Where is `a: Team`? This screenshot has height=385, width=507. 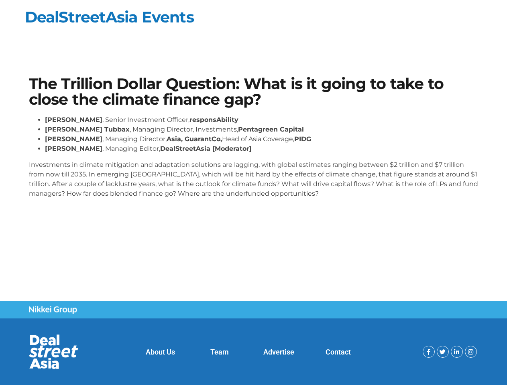
a: Team is located at coordinates (220, 352).